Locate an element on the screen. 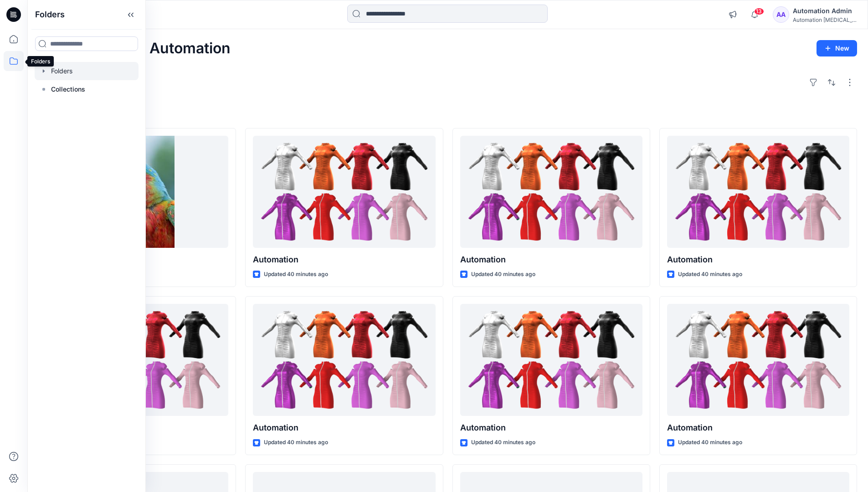 This screenshot has width=868, height=492. p: Collections is located at coordinates (68, 89).